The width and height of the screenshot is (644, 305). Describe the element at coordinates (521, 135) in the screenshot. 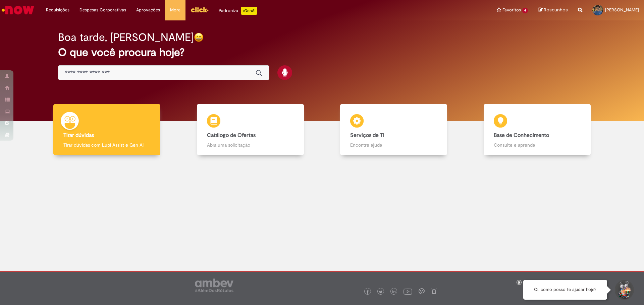

I see `b: Base de Conhecimento` at that location.